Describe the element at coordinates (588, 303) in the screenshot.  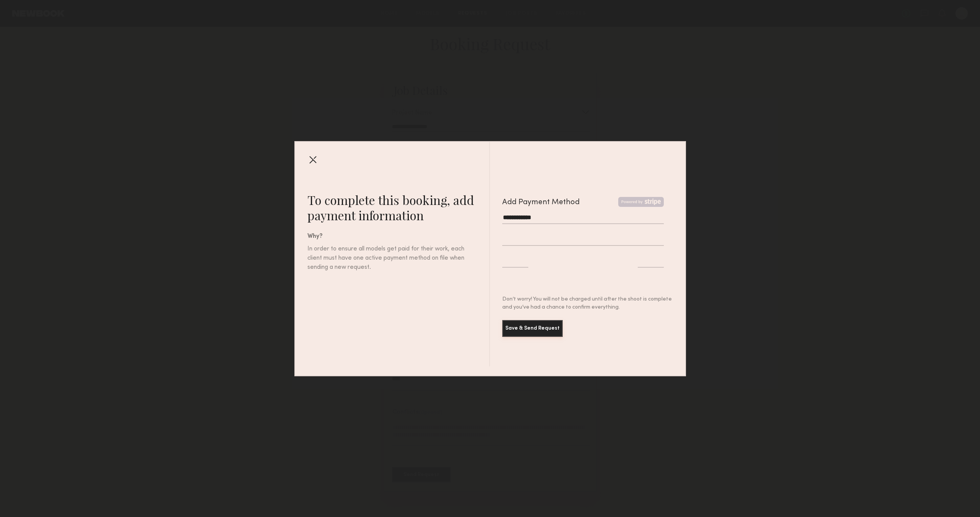
I see `div: Don’t worry! You will not be charged until after the shoot is complete and you’ve had a chance to...` at that location.